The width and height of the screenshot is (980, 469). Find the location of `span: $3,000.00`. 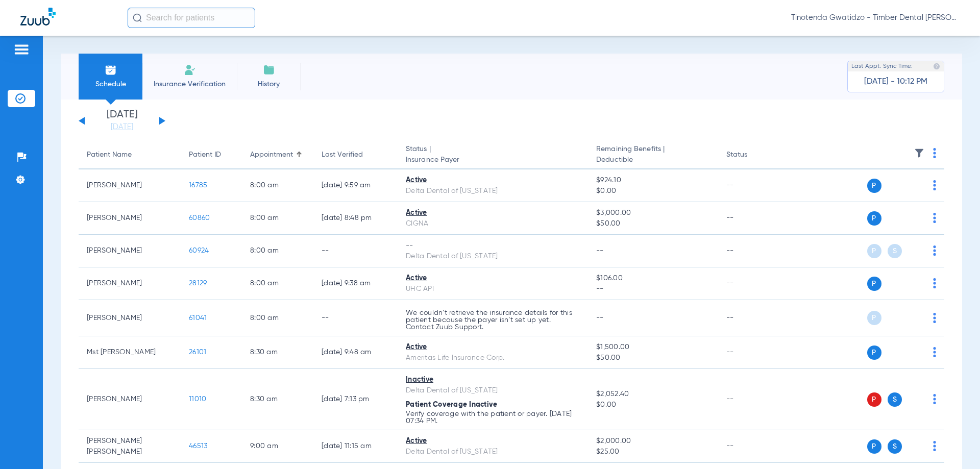

span: $3,000.00 is located at coordinates (653, 213).